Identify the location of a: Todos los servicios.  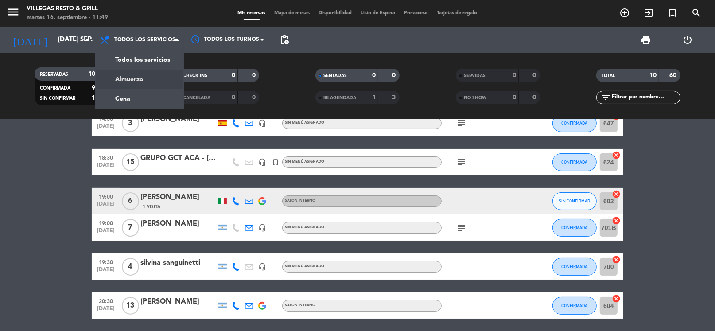
(140, 60).